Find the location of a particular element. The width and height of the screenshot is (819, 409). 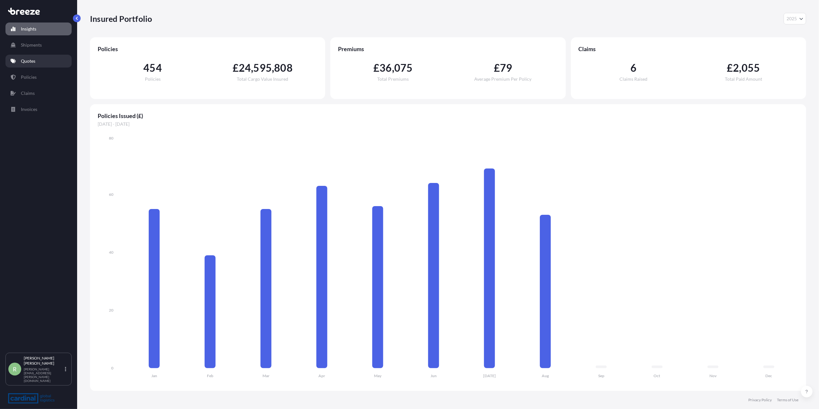

tspan: 60 is located at coordinates (111, 194).